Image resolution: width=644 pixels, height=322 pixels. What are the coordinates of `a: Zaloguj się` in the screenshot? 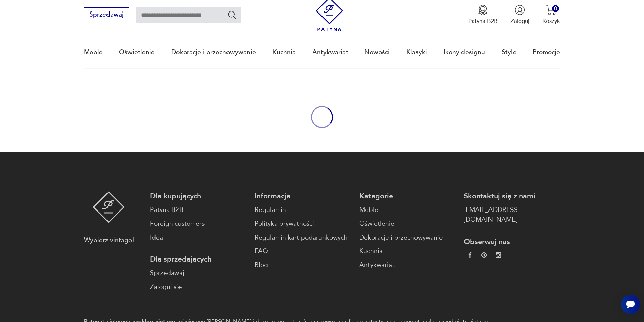 It's located at (198, 287).